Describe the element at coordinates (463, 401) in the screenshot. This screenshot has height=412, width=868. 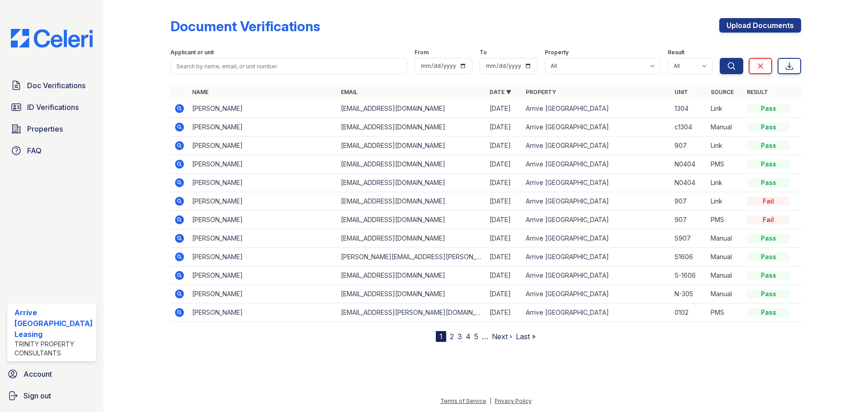
I see `a: Terms of Service` at that location.